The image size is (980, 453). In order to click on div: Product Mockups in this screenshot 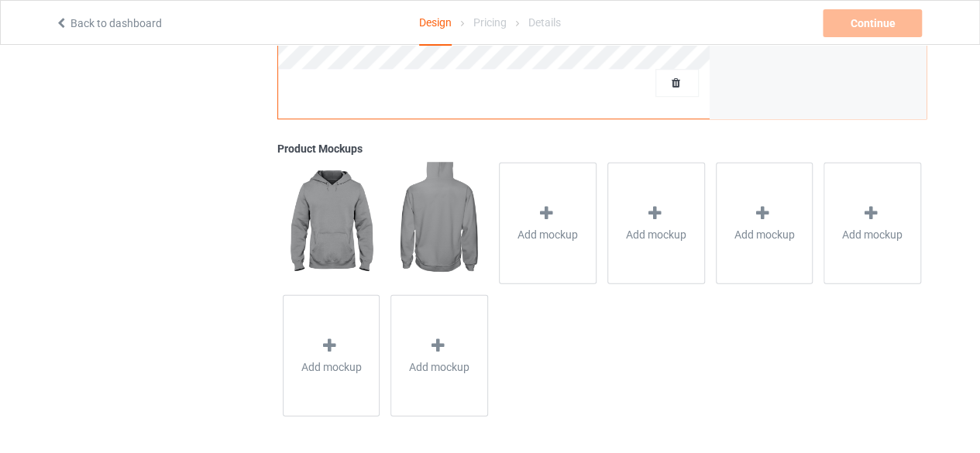, I will do `click(602, 149)`.